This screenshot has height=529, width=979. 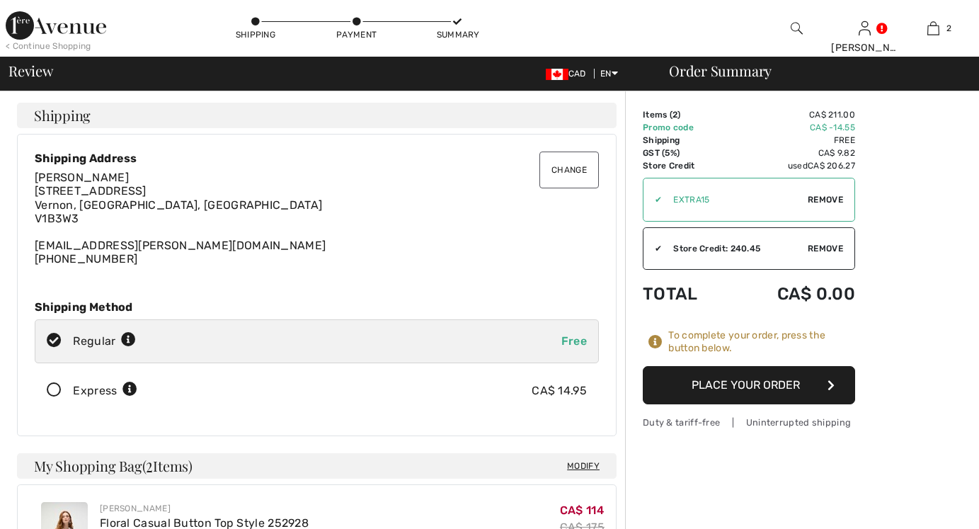 What do you see at coordinates (104, 341) in the screenshot?
I see `div: Regular` at bounding box center [104, 341].